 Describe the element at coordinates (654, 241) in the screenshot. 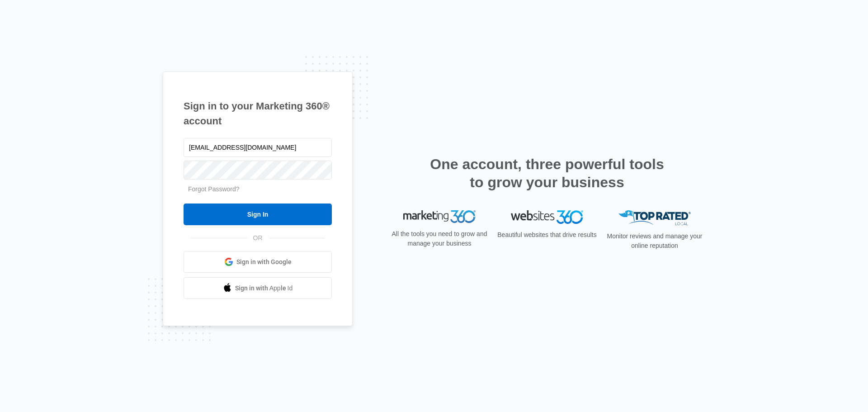

I see `p: Monitor reviews and manage your online reputation` at that location.